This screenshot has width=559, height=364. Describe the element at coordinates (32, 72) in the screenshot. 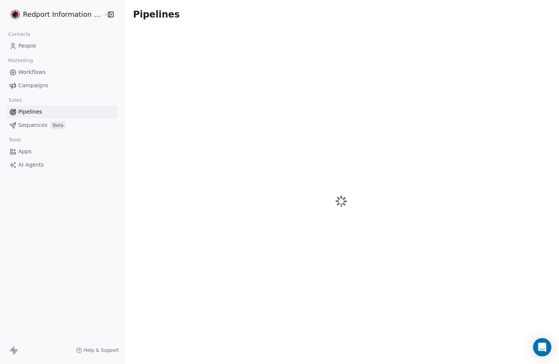

I see `span: Workflows` at that location.